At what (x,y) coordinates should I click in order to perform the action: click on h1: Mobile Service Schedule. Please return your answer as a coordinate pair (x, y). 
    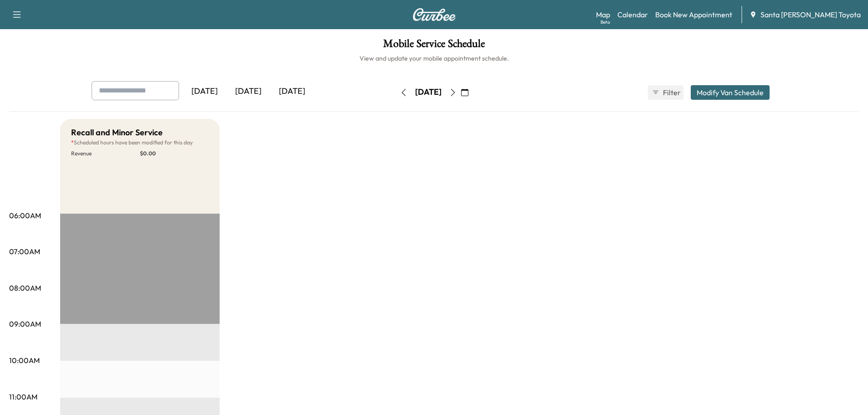
    Looking at the image, I should click on (434, 46).